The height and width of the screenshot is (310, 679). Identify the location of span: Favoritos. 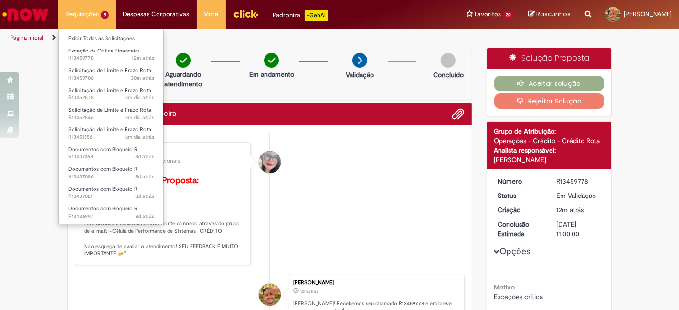
(487, 14).